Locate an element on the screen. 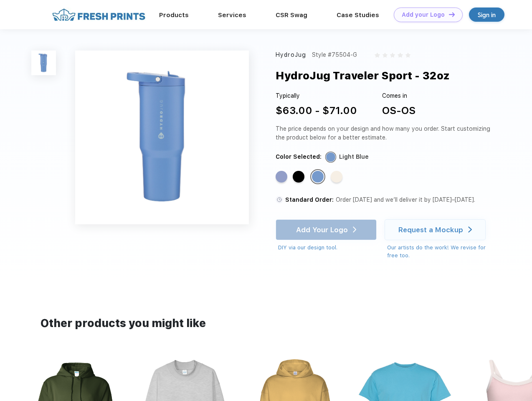 The image size is (532, 401). div: Sign in is located at coordinates (487, 15).